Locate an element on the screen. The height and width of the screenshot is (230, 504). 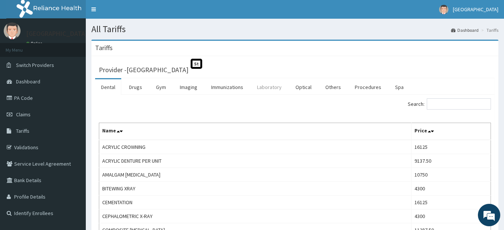
a: Imaging is located at coordinates (188, 87).